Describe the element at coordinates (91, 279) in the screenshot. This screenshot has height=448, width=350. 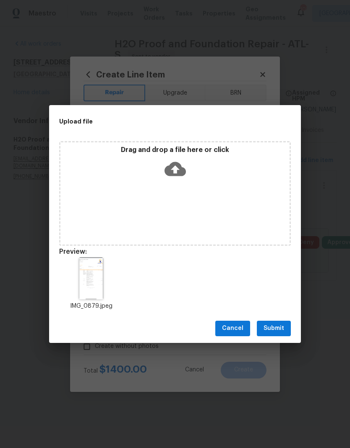
I see `img: 9k=` at that location.